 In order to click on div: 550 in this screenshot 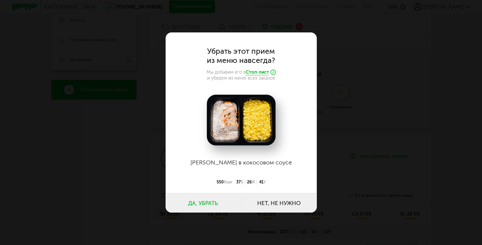, I will do `click(225, 182)`.